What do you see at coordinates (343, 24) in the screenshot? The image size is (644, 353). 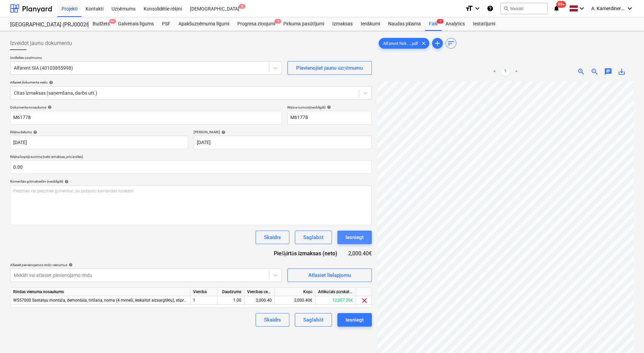 I see `a: Izmaksas` at bounding box center [343, 24].